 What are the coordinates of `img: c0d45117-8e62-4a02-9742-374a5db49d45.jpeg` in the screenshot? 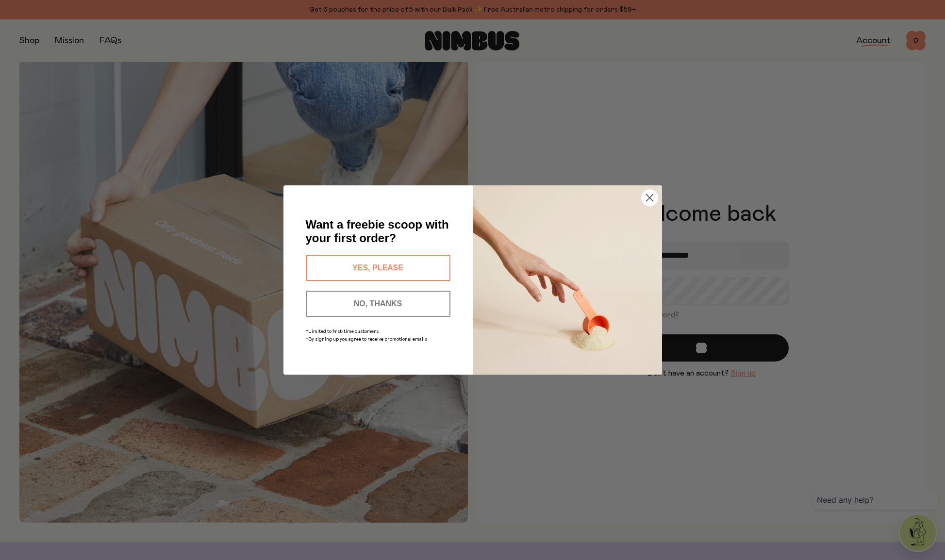 It's located at (567, 280).